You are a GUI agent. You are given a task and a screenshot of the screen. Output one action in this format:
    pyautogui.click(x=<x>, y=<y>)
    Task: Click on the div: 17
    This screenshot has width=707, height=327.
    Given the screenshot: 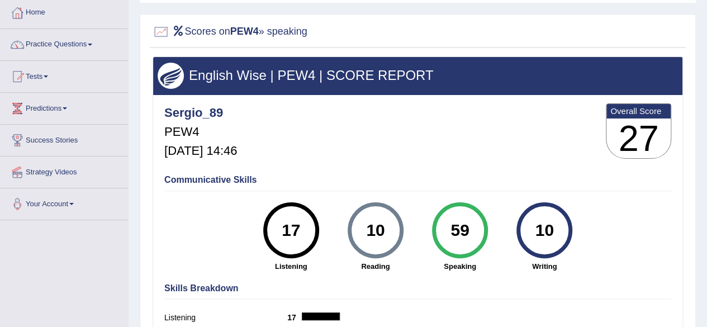 What is the action you would take?
    pyautogui.click(x=291, y=230)
    